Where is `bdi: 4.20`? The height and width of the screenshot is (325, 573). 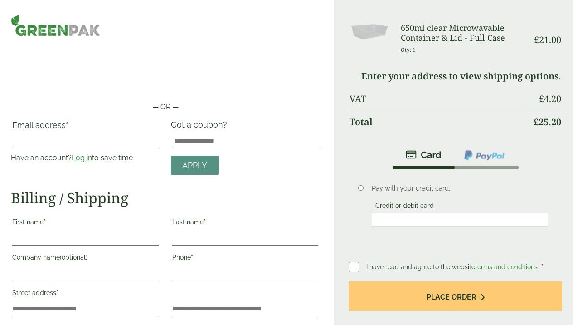
bdi: 4.20 is located at coordinates (550, 98).